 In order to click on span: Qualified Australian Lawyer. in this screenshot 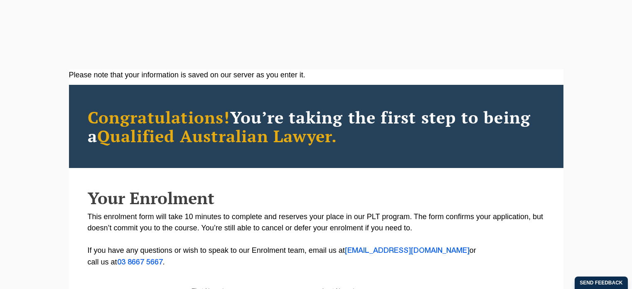, I will do `click(217, 135)`.